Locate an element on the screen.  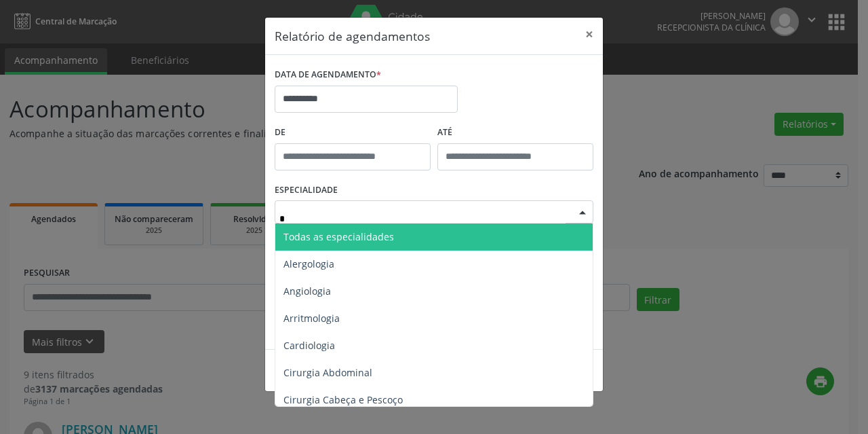
span: Angiologia is located at coordinates (307, 291).